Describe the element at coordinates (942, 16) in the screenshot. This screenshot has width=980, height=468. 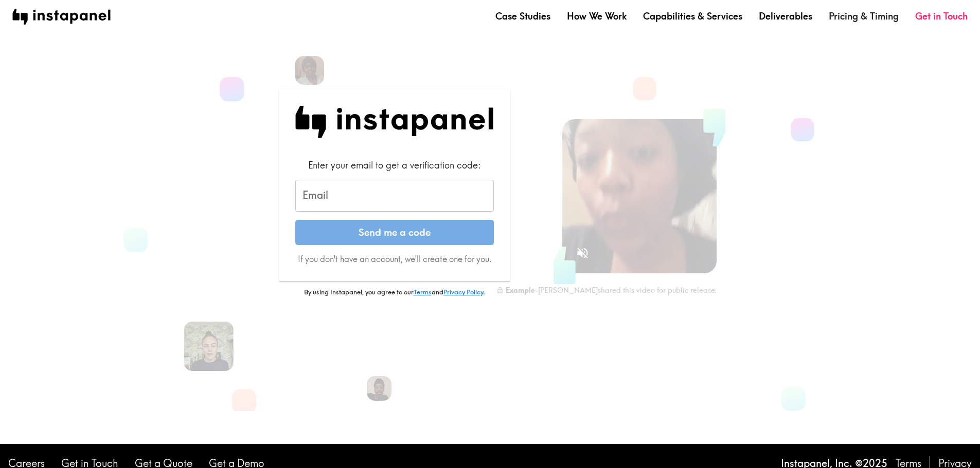
I see `a: Get in Touch` at that location.